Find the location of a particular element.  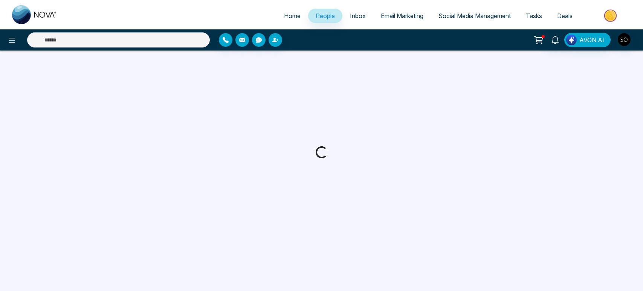

a: Home is located at coordinates (292, 16).